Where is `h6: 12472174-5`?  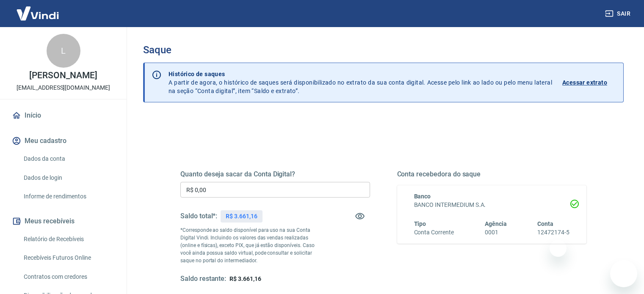 h6: 12472174-5 is located at coordinates (554, 232).